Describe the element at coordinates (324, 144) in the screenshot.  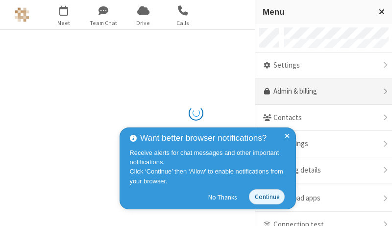
I see `div: Recordings` at that location.